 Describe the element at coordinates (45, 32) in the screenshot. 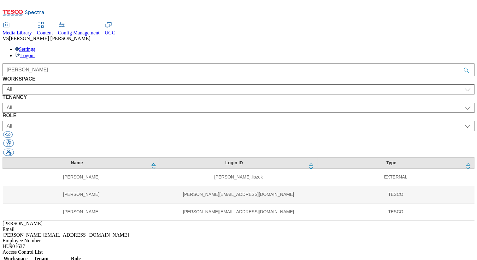

I see `span: Content` at that location.